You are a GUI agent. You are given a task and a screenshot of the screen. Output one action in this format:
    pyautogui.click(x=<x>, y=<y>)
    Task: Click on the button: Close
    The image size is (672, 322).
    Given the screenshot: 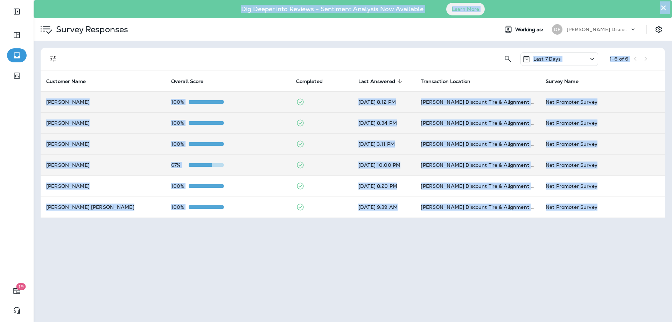 What is the action you would take?
    pyautogui.click(x=664, y=8)
    